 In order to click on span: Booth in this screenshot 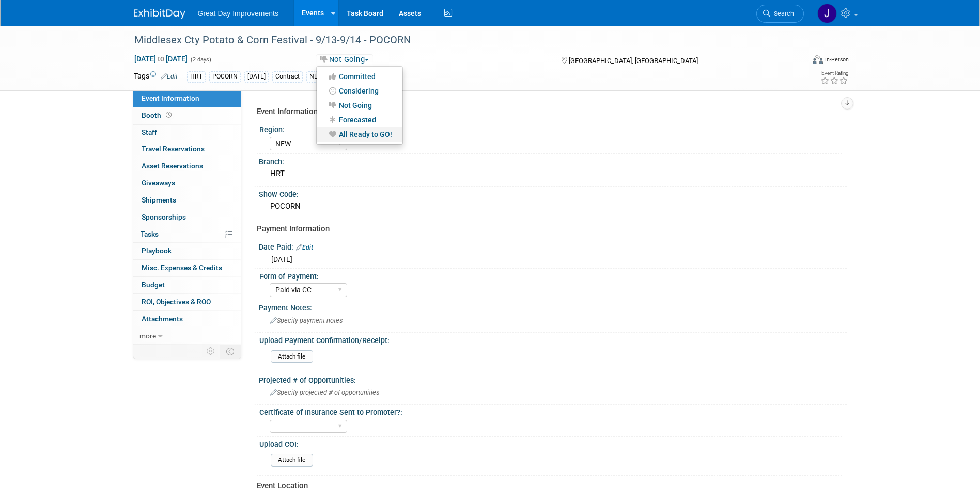, I will do `click(158, 115)`.